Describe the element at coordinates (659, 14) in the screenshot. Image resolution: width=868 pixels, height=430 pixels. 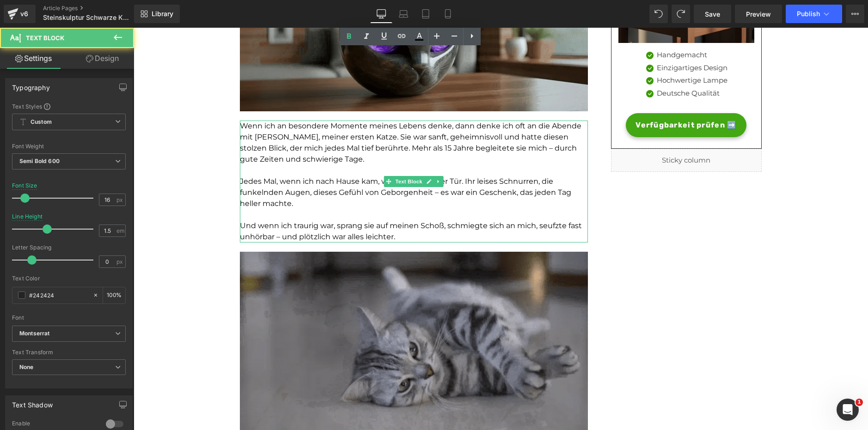
I see `button: Undo` at that location.